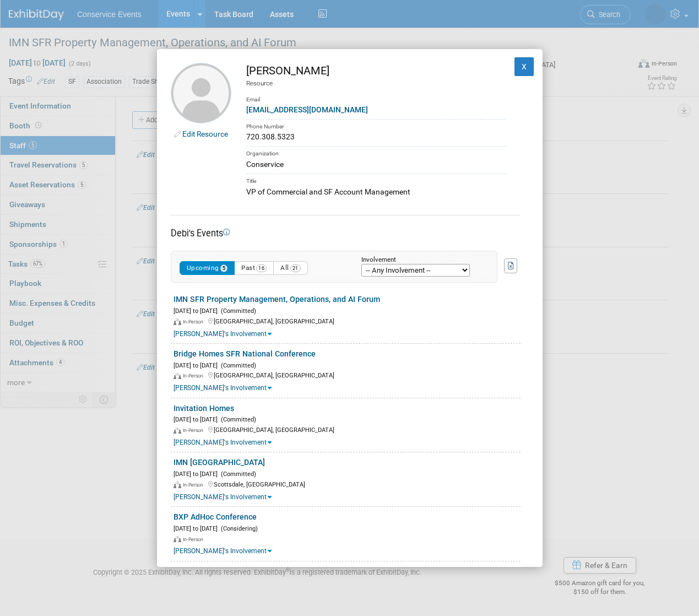 The width and height of the screenshot is (699, 616). I want to click on span: (Considering), so click(237, 528).